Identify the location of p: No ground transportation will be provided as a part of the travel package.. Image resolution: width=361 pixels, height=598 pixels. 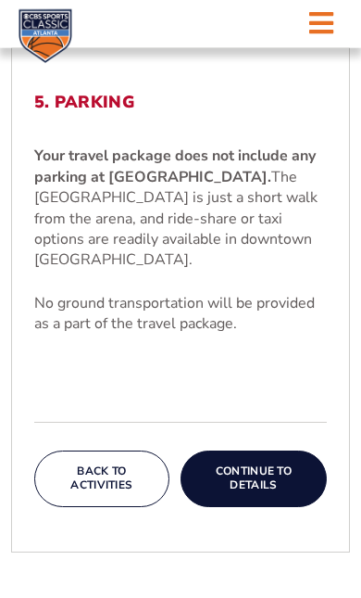
(181, 313).